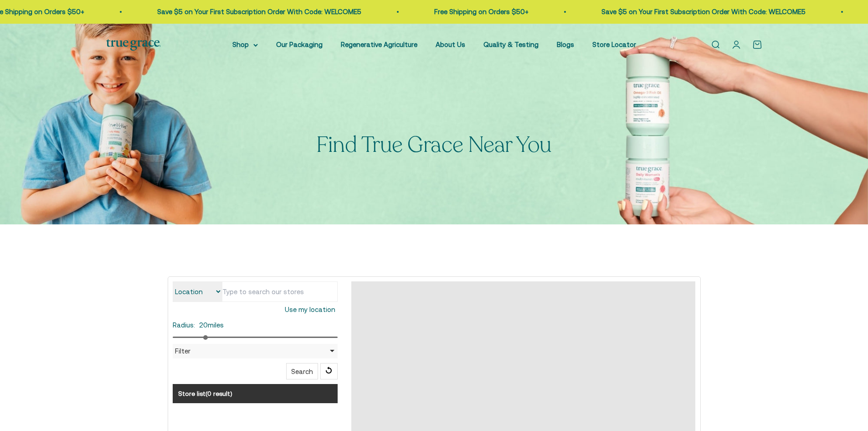 The width and height of the screenshot is (868, 431). What do you see at coordinates (451, 44) in the screenshot?
I see `a: About Us` at bounding box center [451, 44].